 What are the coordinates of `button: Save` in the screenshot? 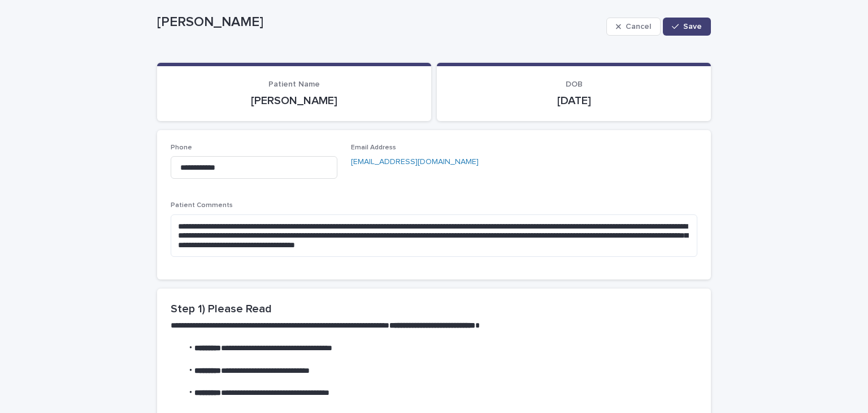 It's located at (687, 27).